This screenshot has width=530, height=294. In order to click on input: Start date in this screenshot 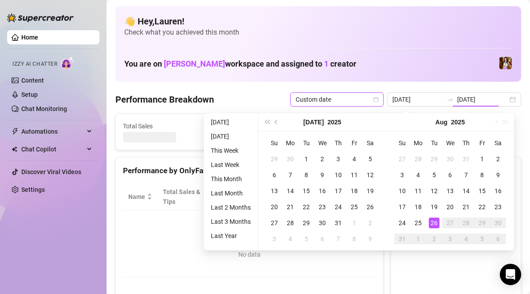, I will do `click(417, 99)`.